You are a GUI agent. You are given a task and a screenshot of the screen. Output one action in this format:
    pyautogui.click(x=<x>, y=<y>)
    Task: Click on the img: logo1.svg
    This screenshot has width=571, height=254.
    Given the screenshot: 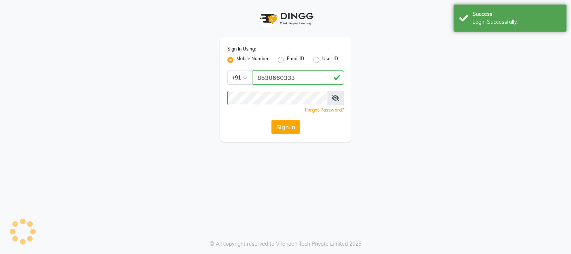 What is the action you would take?
    pyautogui.click(x=286, y=18)
    